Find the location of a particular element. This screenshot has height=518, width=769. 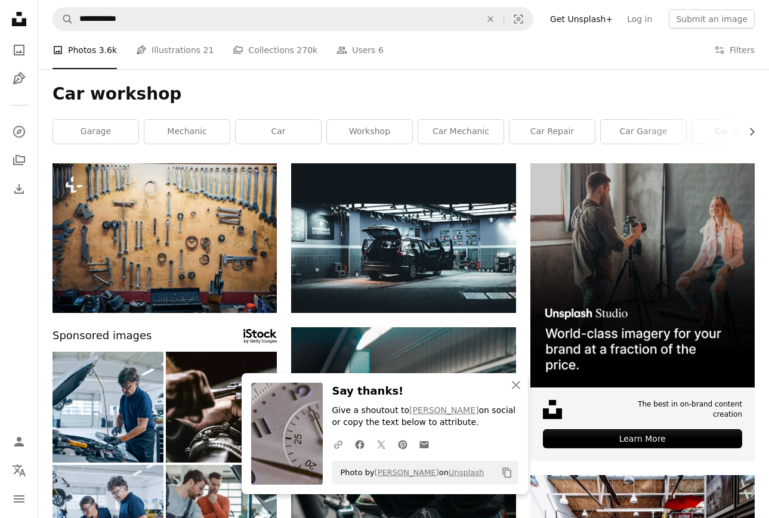

a: workshop is located at coordinates (369, 132).